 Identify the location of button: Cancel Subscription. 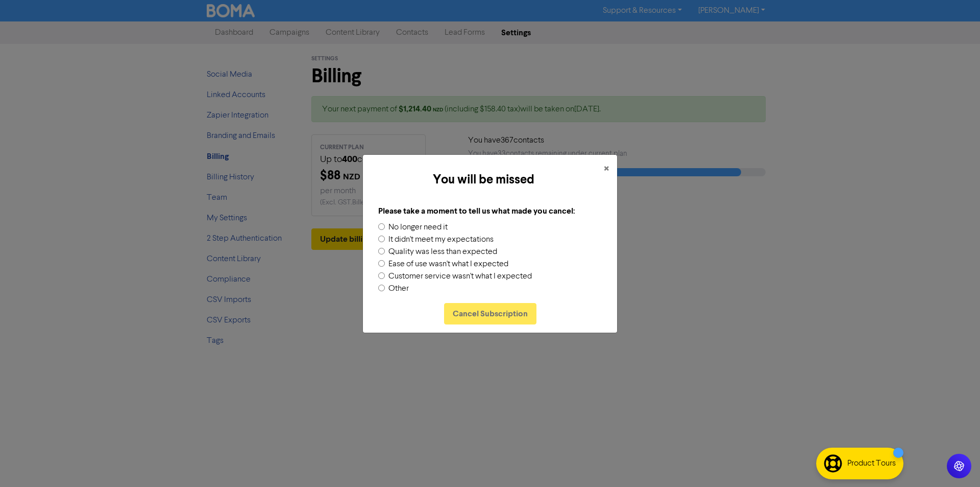
(490, 313).